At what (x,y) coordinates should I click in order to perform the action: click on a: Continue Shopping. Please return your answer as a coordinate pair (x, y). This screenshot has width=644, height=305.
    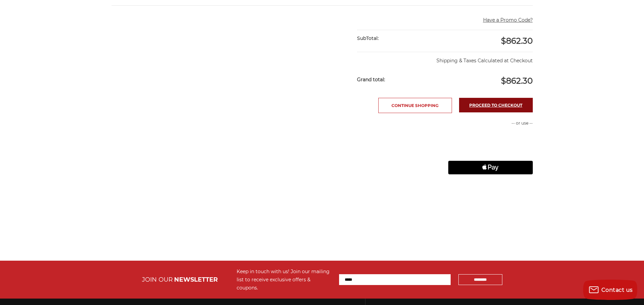
    Looking at the image, I should click on (415, 105).